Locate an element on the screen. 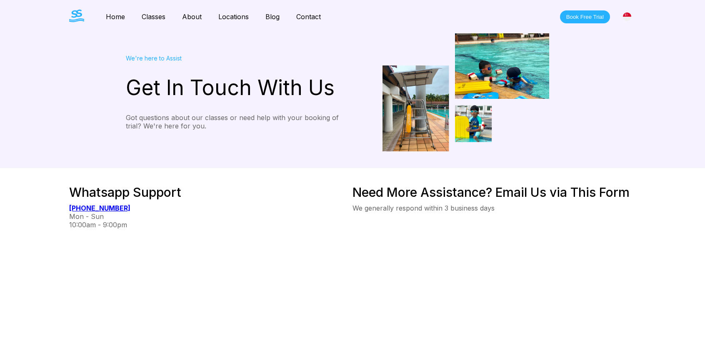 The height and width of the screenshot is (344, 705). div: Mon - Sun is located at coordinates (211, 216).